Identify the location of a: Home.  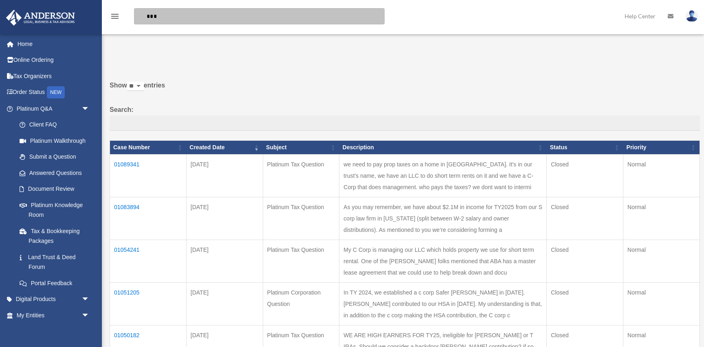
(54, 44).